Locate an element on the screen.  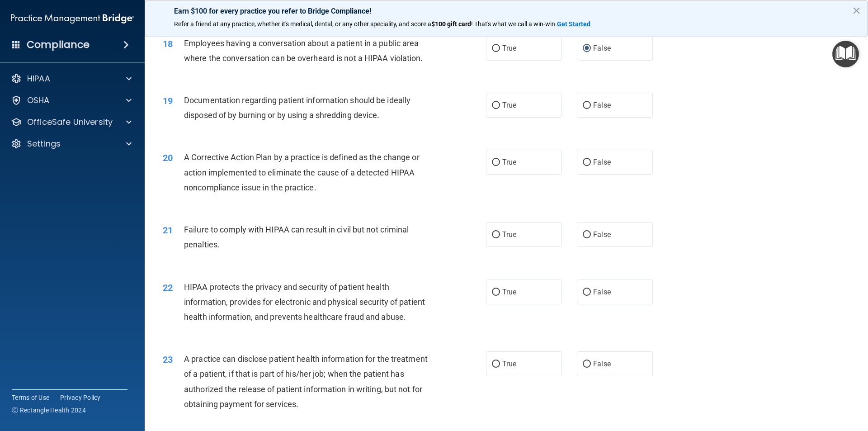
span: HIPAA protects the privacy and security of patient health information, provides for electronic an... is located at coordinates (304, 301).